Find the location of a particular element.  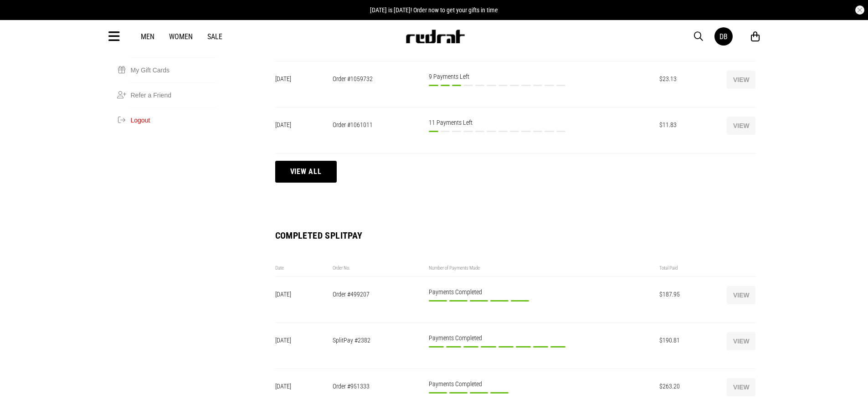

div: Order No. is located at coordinates (381, 268).